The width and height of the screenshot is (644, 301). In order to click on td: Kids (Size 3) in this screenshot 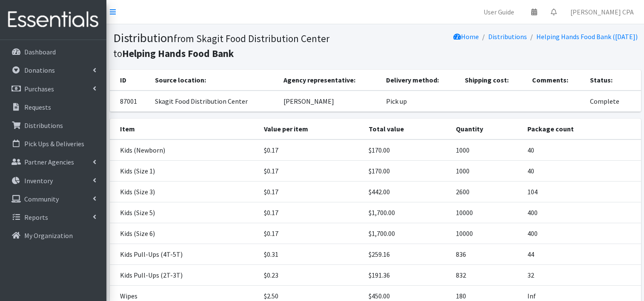, I will do `click(184, 192)`.